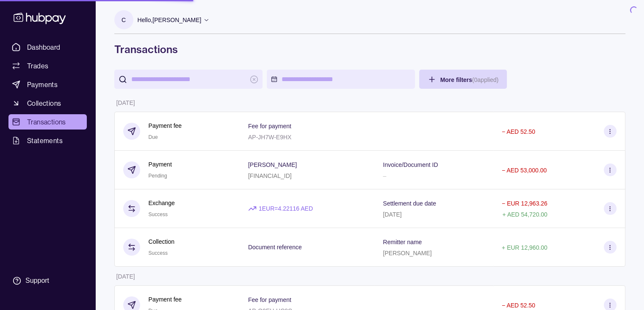 The image size is (644, 310). Describe the element at coordinates (124, 20) in the screenshot. I see `p: C` at that location.